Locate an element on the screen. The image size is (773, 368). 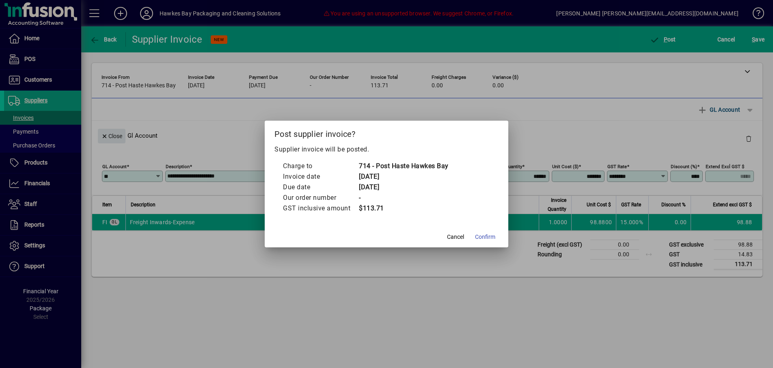
h2: Post supplier invoice? is located at coordinates (387, 132).